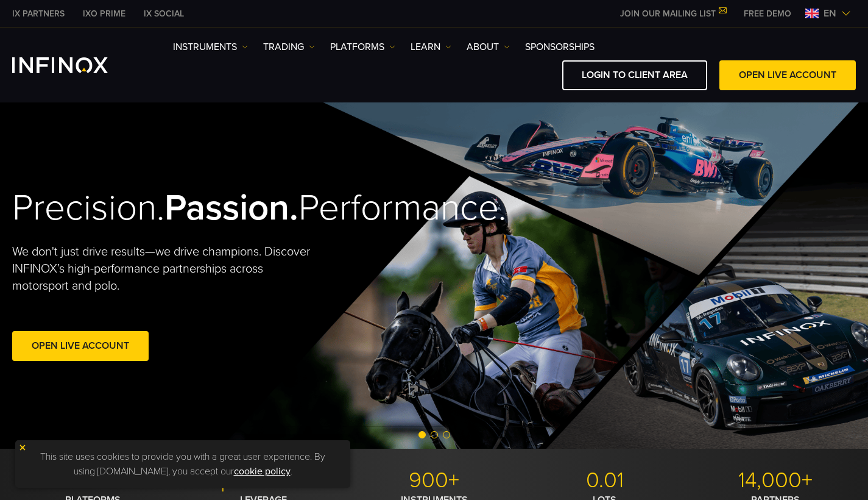 The height and width of the screenshot is (500, 868). Describe the element at coordinates (210, 47) in the screenshot. I see `a: Instruments` at that location.